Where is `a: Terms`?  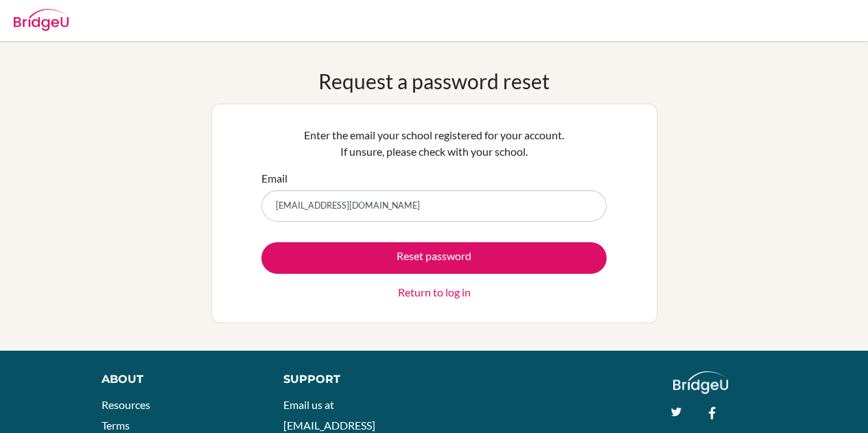
a: Terms is located at coordinates (115, 424).